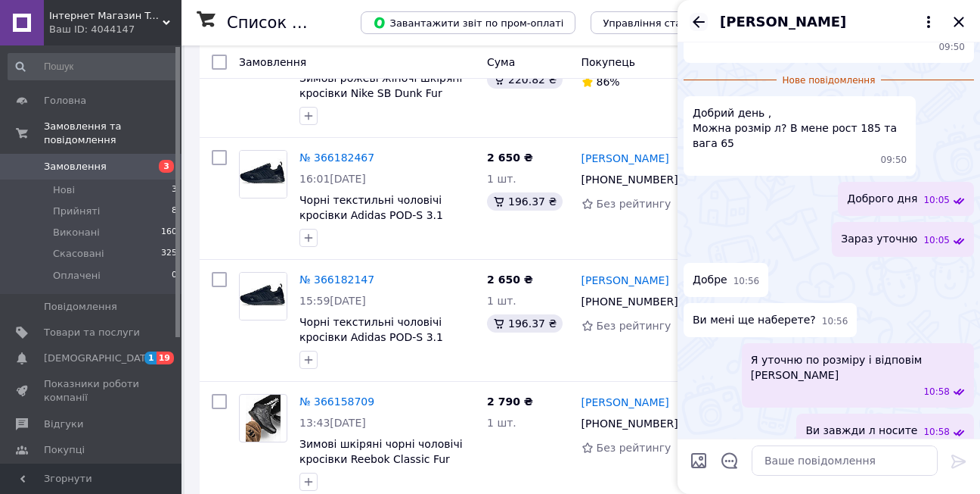  I want to click on span: 2 790 ₴, so click(510, 402).